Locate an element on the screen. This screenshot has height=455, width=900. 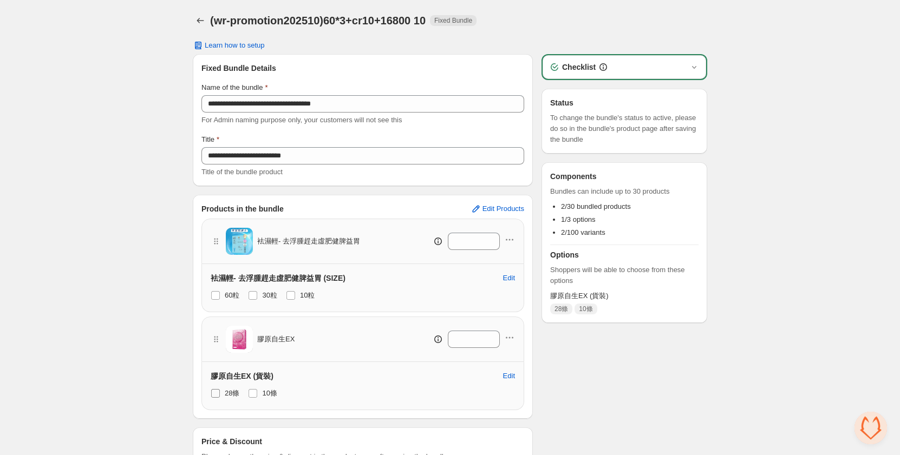
span: Edit Products is located at coordinates (503, 209).